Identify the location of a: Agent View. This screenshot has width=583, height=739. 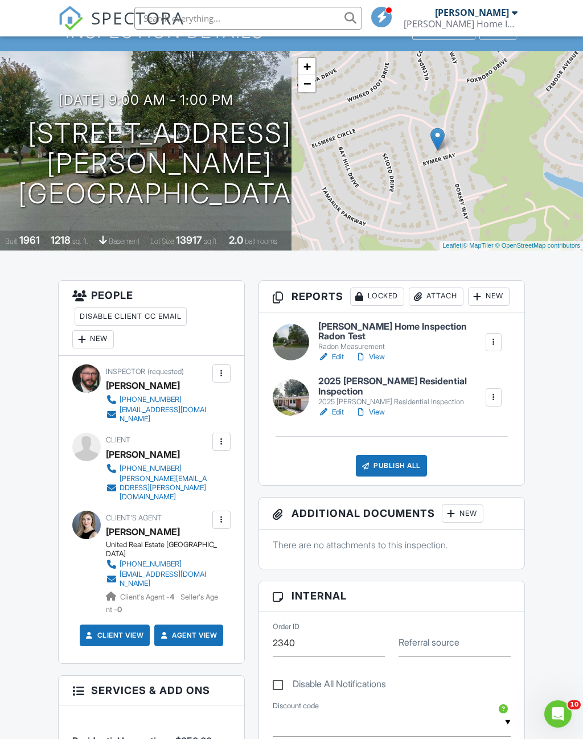
(187, 635).